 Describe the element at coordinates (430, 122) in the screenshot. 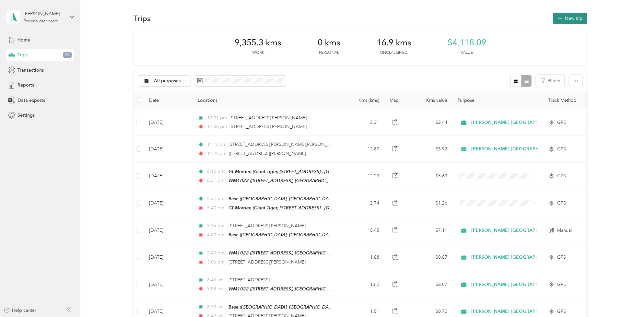

I see `td: $2.44` at that location.